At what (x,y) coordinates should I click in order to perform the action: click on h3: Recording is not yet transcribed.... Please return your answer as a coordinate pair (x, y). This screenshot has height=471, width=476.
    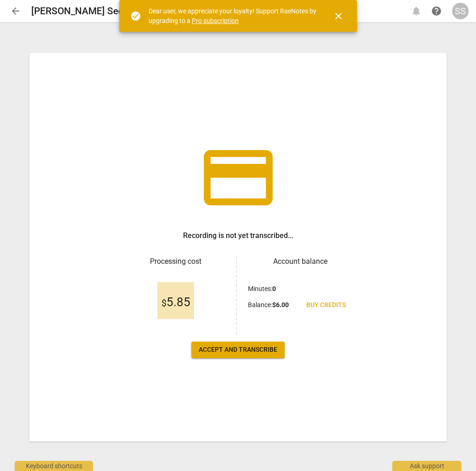
    Looking at the image, I should click on (238, 236).